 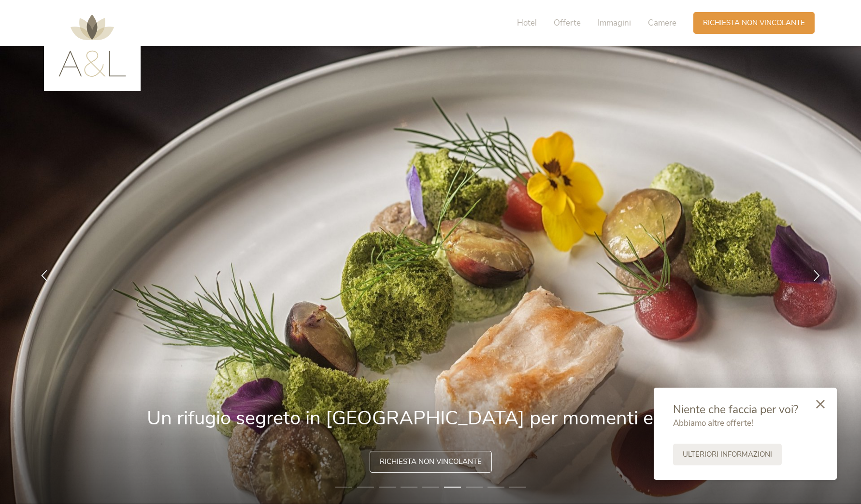 I want to click on span: Ulteriori informazioni, so click(x=727, y=455).